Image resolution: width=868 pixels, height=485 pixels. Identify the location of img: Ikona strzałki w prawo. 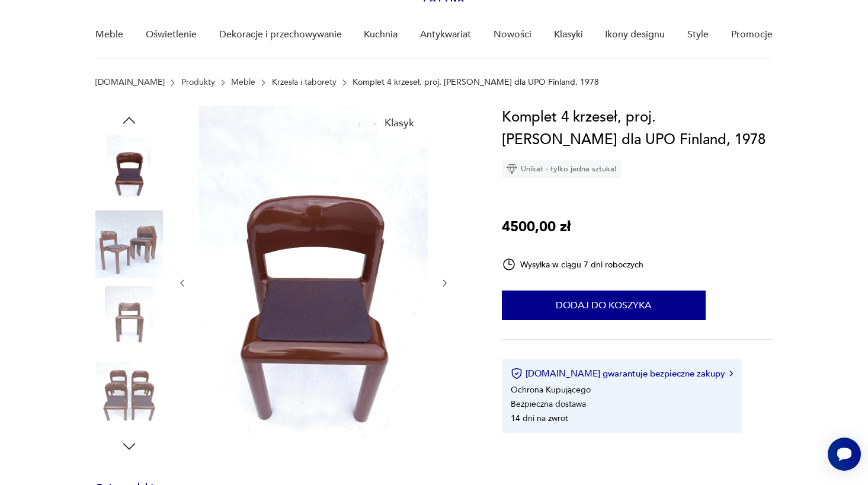
(731, 374).